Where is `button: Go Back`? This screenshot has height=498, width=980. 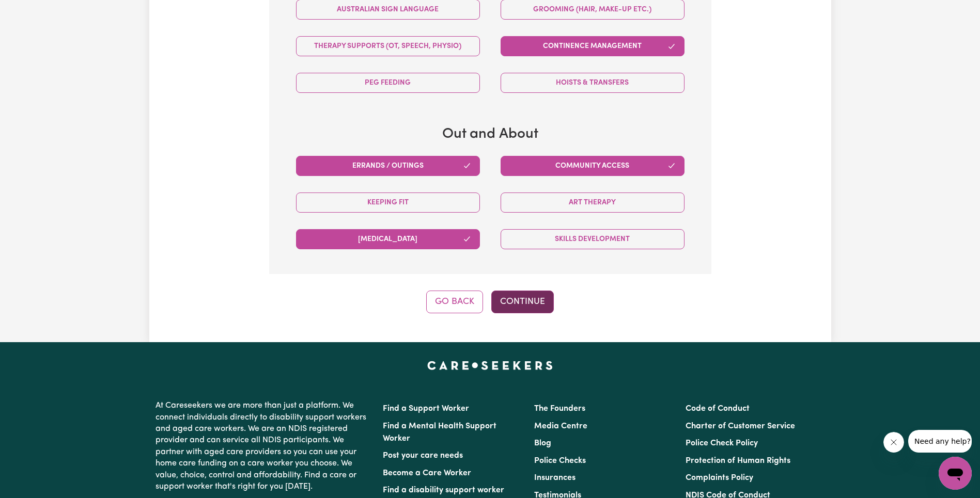
button: Go Back is located at coordinates (455, 302).